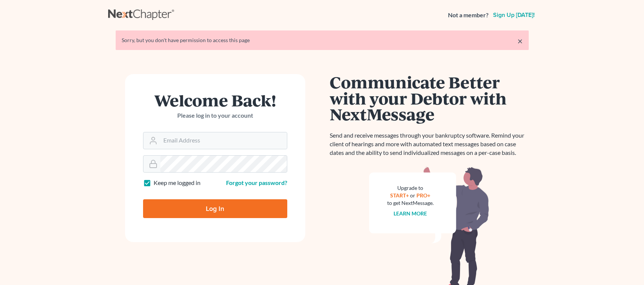 The height and width of the screenshot is (285, 644). Describe the element at coordinates (429, 144) in the screenshot. I see `p: Send and receive messages through your bankruptcy software. Remind your client of hearings and mo...` at that location.